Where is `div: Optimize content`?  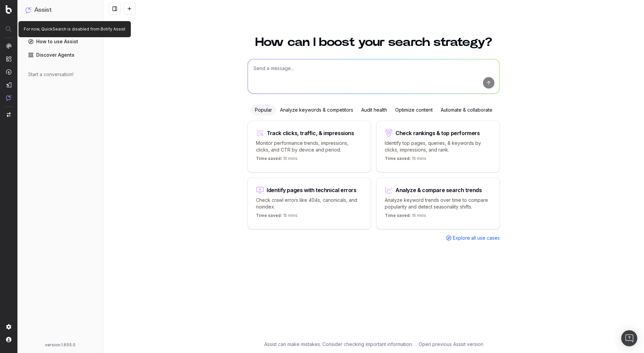 div: Optimize content is located at coordinates (414, 110).